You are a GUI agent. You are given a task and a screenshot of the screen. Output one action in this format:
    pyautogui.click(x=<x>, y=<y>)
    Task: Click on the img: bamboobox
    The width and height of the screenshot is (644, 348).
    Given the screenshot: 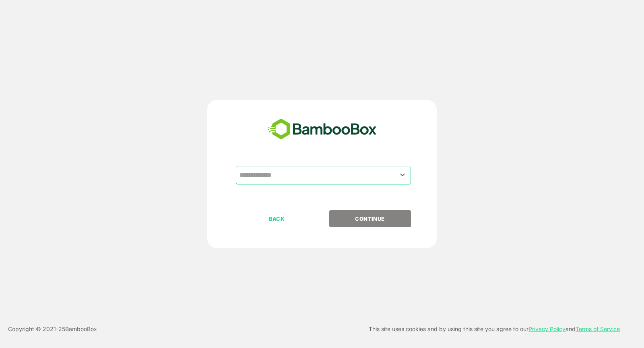 What is the action you would take?
    pyautogui.click(x=322, y=129)
    